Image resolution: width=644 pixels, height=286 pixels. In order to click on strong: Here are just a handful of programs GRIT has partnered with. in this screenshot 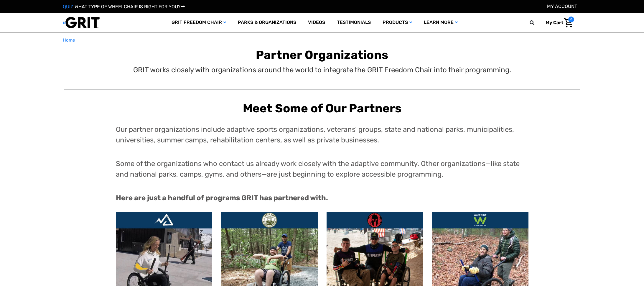, I will do `click(222, 198)`.